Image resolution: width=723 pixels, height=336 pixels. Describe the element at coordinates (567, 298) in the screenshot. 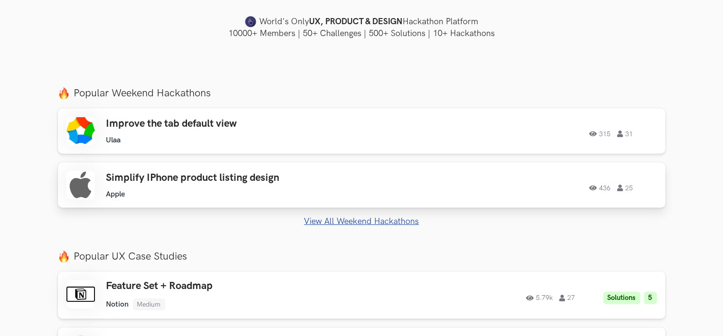

I see `span: 27` at that location.